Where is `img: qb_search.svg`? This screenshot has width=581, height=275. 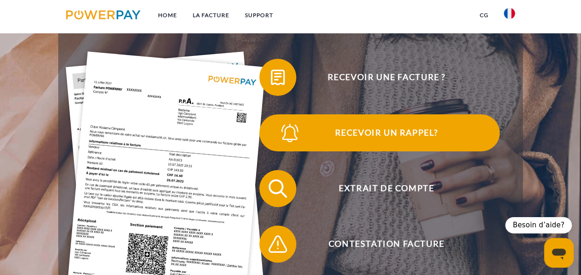
img: qb_search.svg is located at coordinates (278, 188).